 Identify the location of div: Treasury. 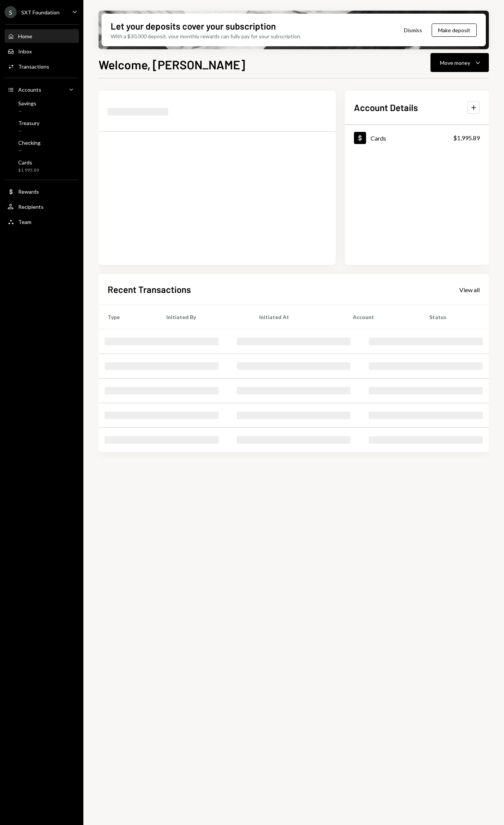
(29, 123).